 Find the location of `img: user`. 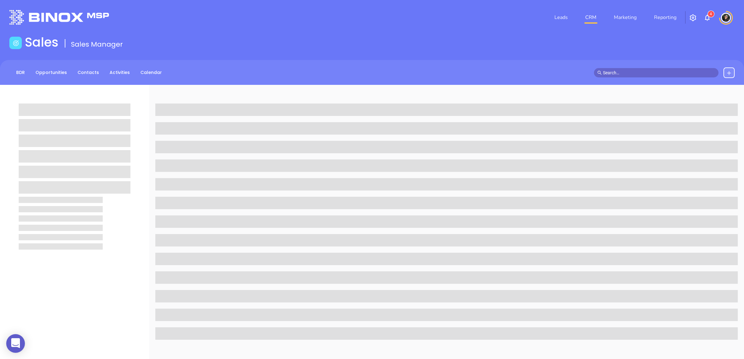

img: user is located at coordinates (726, 18).